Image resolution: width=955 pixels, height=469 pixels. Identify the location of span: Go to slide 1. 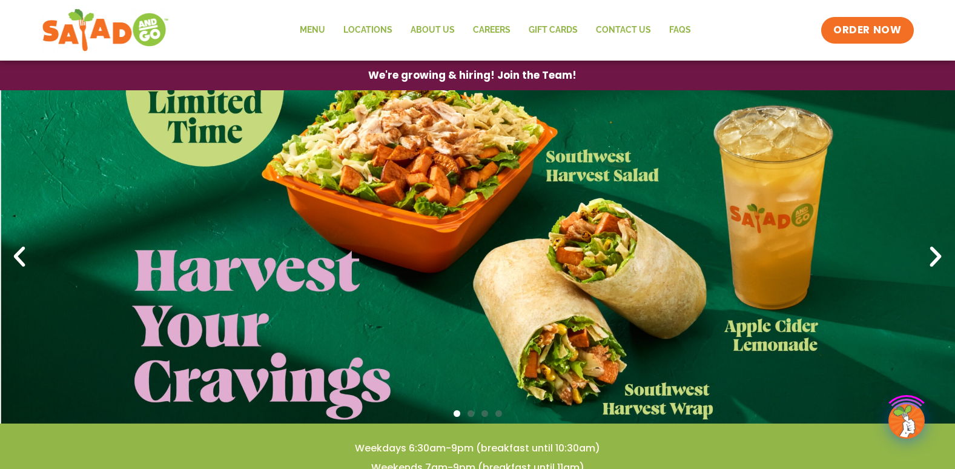
(457, 413).